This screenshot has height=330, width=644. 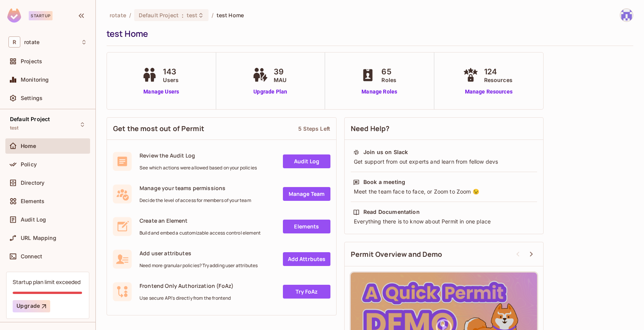 What do you see at coordinates (31, 98) in the screenshot?
I see `span: Settings` at bounding box center [31, 98].